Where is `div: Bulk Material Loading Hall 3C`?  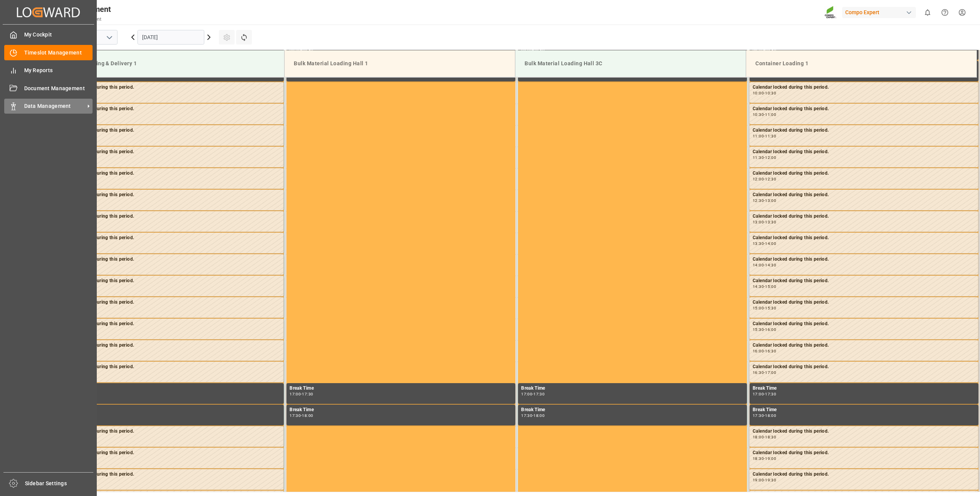
div: Bulk Material Loading Hall 3C is located at coordinates (630, 63).